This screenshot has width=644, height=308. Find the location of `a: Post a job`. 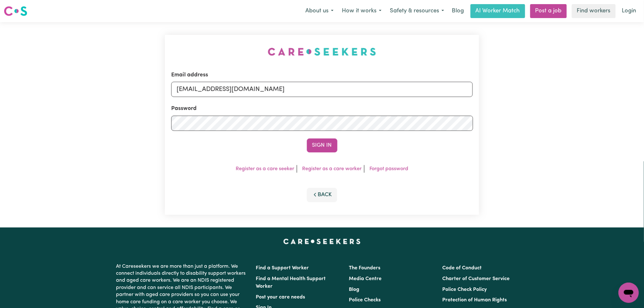

a: Post a job is located at coordinates (548, 11).